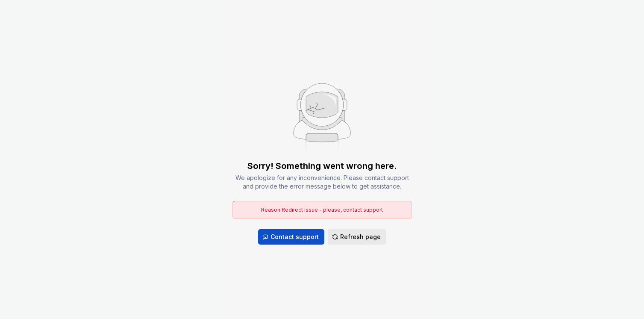 This screenshot has width=644, height=319. What do you see at coordinates (322, 209) in the screenshot?
I see `span: Reason: Redirect issue - please, contact support` at bounding box center [322, 209].